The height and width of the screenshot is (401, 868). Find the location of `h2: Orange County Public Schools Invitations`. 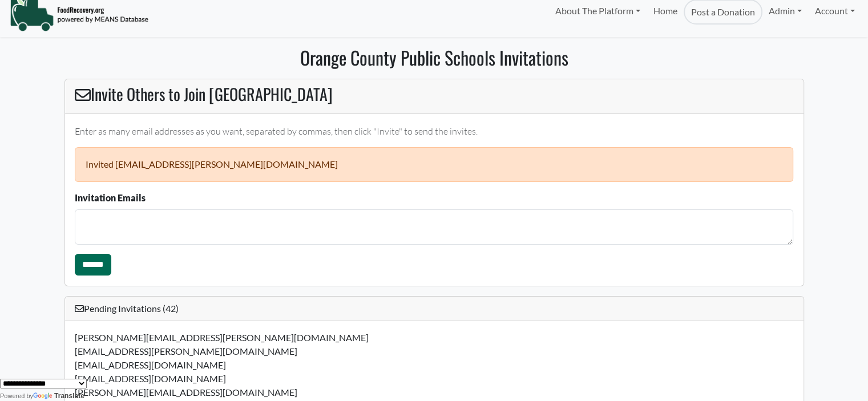

h2: Orange County Public Schools Invitations is located at coordinates (434, 58).